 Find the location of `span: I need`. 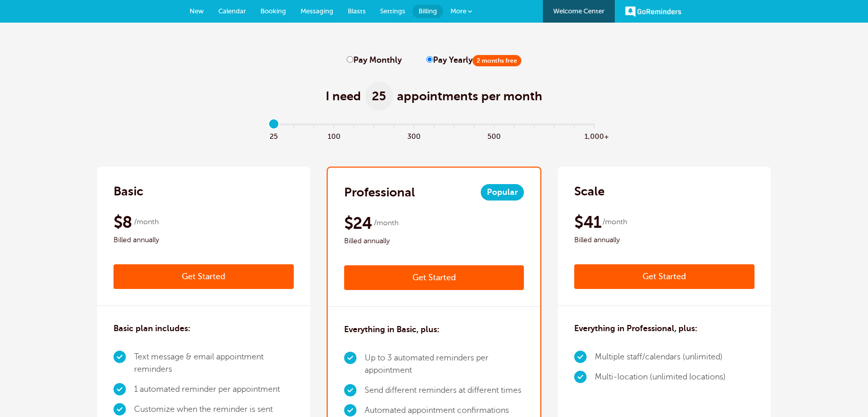

span: I need is located at coordinates (343, 96).